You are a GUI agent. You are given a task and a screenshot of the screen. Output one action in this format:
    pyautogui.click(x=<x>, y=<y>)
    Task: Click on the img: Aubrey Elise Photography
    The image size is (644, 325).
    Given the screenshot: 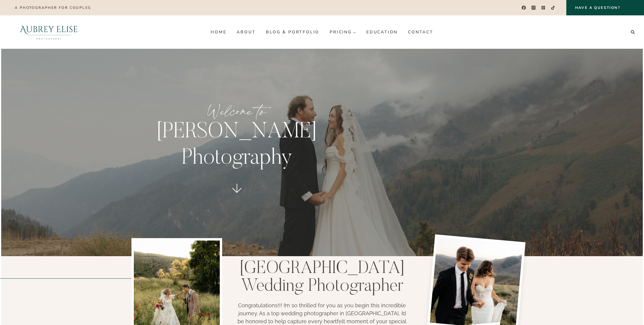 What is the action you would take?
    pyautogui.click(x=49, y=32)
    